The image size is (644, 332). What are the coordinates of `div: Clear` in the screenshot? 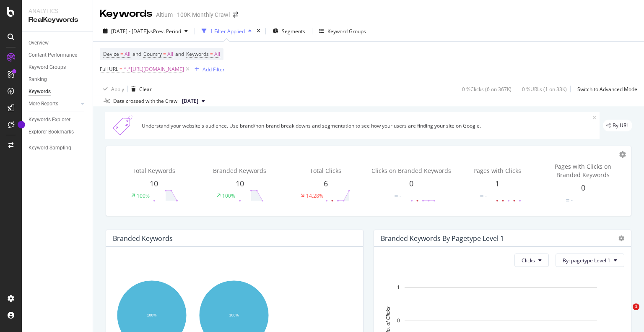 It's located at (145, 89).